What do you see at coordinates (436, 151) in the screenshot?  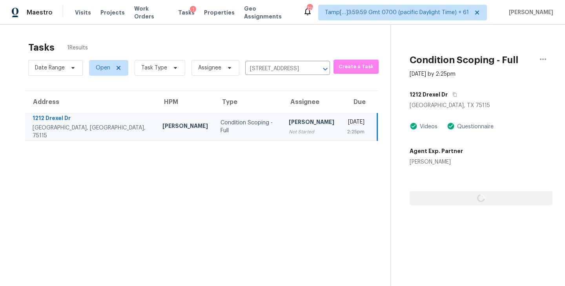 I see `h5: Agent Exp. Partner` at bounding box center [436, 151].